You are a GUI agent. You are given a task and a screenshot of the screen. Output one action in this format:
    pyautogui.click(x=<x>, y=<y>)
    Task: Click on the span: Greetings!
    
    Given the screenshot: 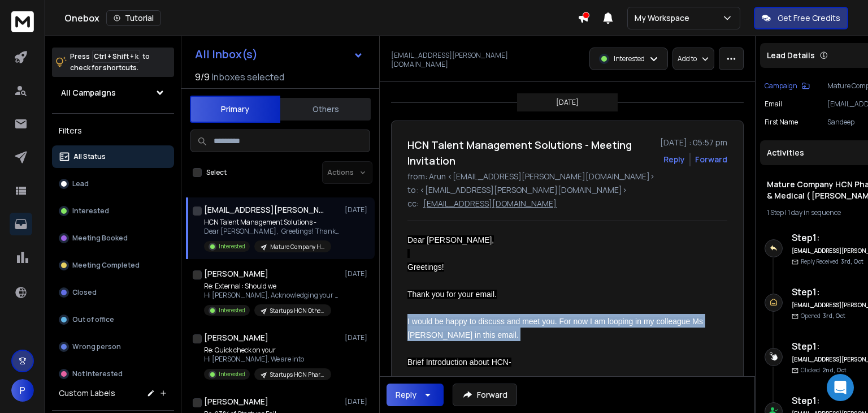 What is the action you would take?
    pyautogui.click(x=425, y=267)
    